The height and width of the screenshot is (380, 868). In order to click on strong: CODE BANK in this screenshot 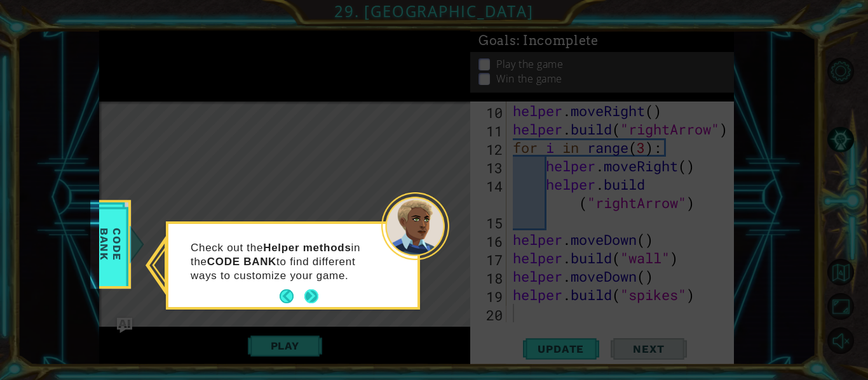, I will do `click(242, 262)`.